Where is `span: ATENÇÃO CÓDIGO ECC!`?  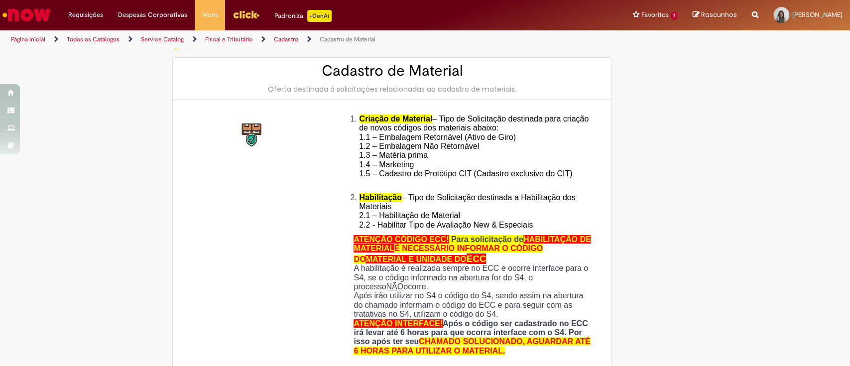
span: ATENÇÃO CÓDIGO ECC! is located at coordinates (401, 239).